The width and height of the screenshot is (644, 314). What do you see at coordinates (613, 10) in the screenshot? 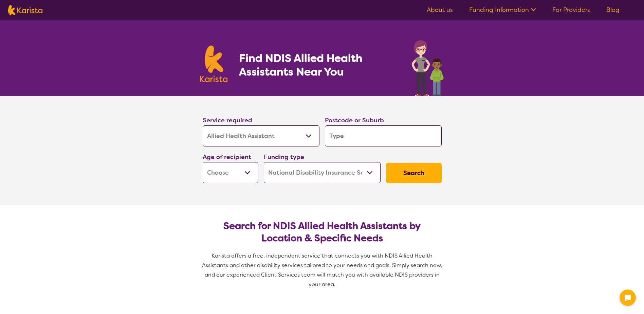
I see `a: Blog` at bounding box center [613, 10].